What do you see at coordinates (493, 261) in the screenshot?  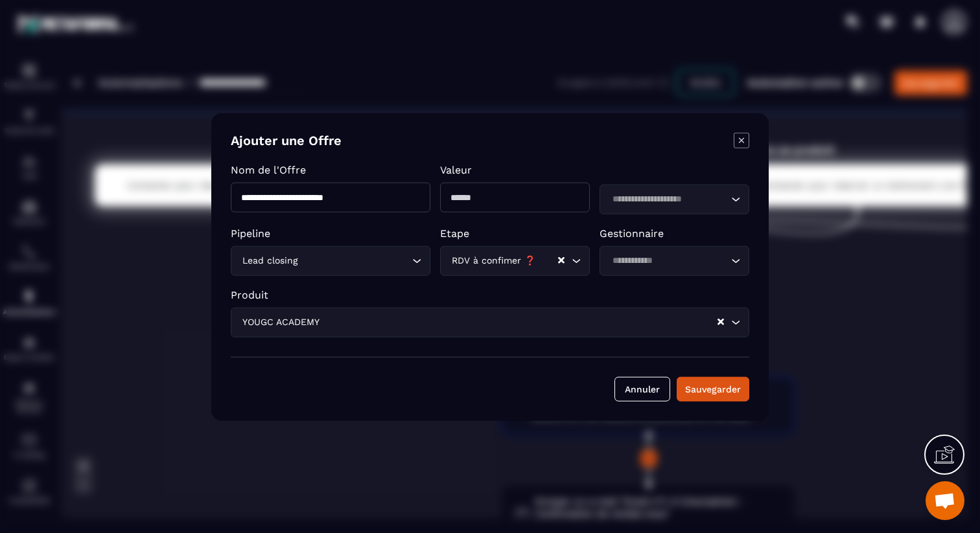 I see `span: RDV à confimer ❓` at bounding box center [493, 261].